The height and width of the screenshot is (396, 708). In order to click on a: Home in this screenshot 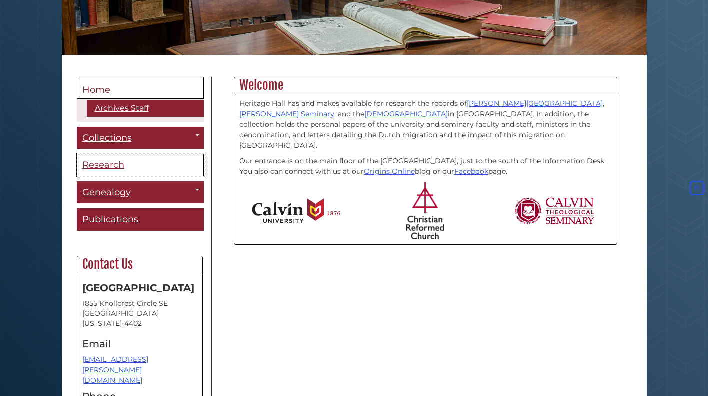, I will do `click(140, 88)`.